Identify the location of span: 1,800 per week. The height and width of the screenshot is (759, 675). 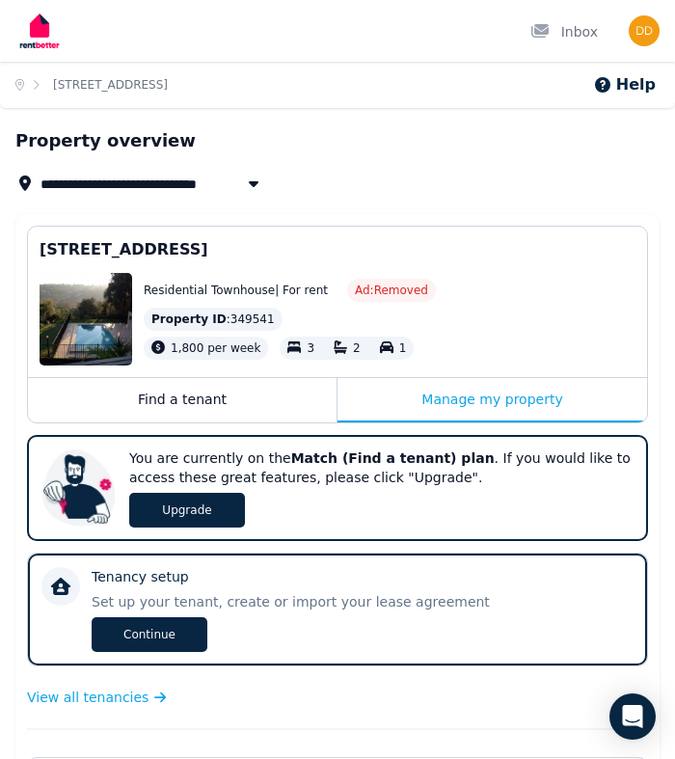
(215, 348).